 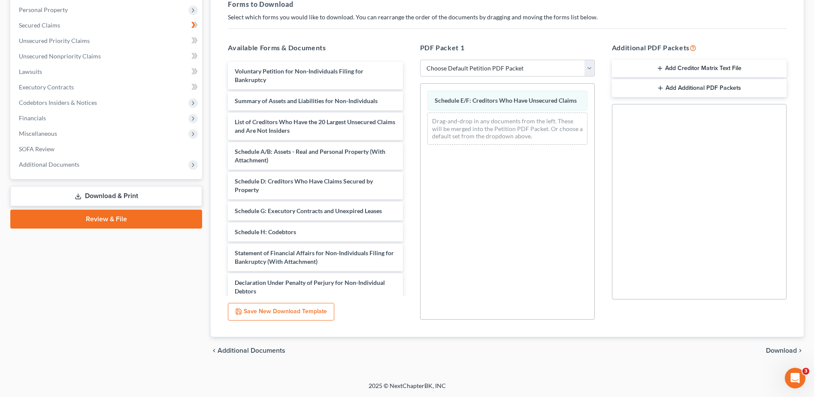 I want to click on span: Miscellaneous, so click(x=38, y=133).